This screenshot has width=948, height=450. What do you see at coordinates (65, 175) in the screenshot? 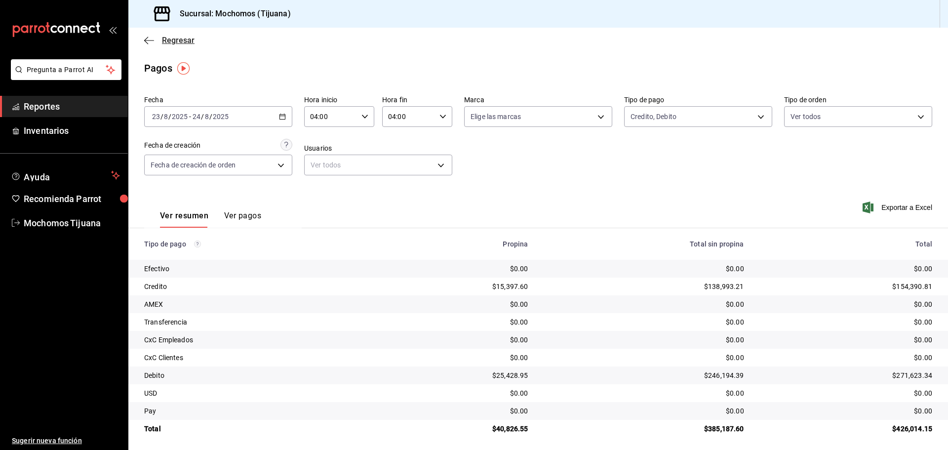
I see `span: Ayuda` at bounding box center [65, 175].